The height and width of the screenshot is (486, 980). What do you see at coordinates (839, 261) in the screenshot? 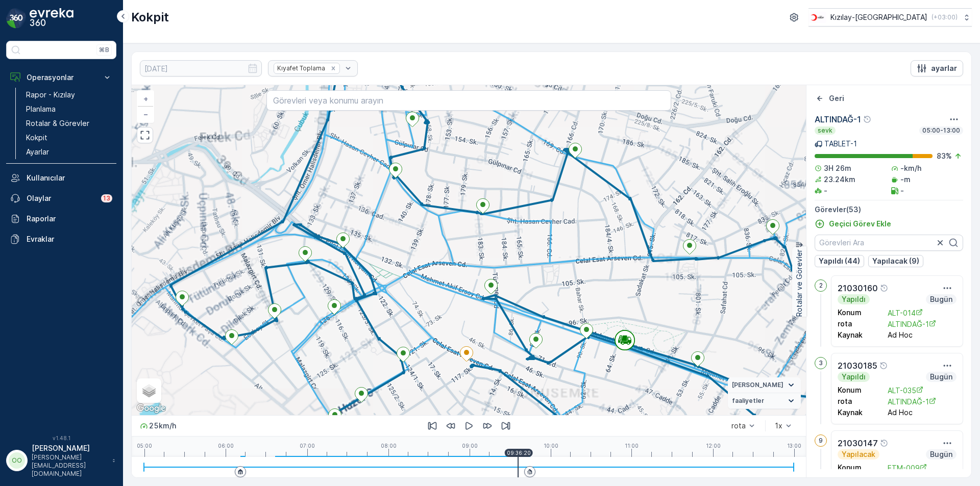
I see `p: Yapıldı (44)` at bounding box center [839, 261].